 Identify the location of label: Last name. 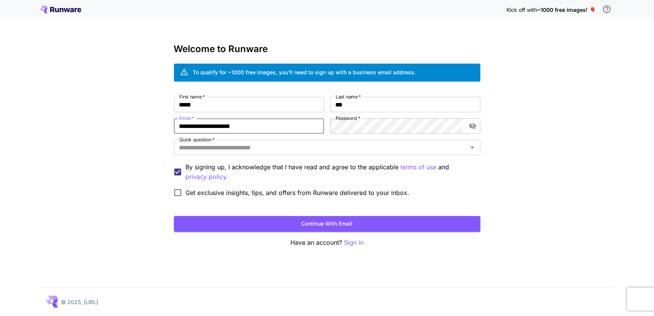
(349, 97).